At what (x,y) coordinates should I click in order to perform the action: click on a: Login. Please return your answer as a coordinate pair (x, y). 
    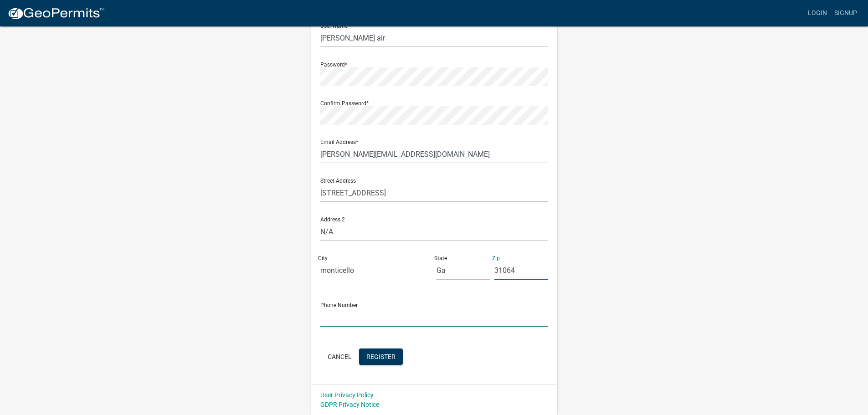
    Looking at the image, I should click on (817, 13).